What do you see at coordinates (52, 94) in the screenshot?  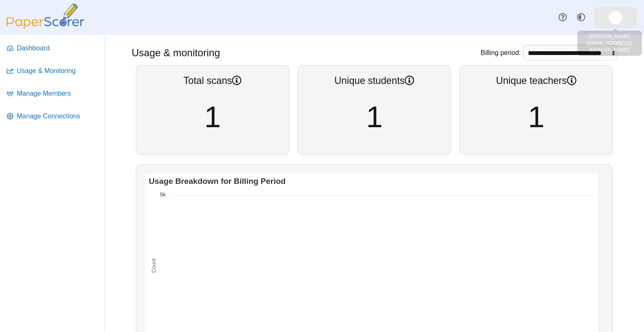 I see `a: Manage Members` at bounding box center [52, 94].